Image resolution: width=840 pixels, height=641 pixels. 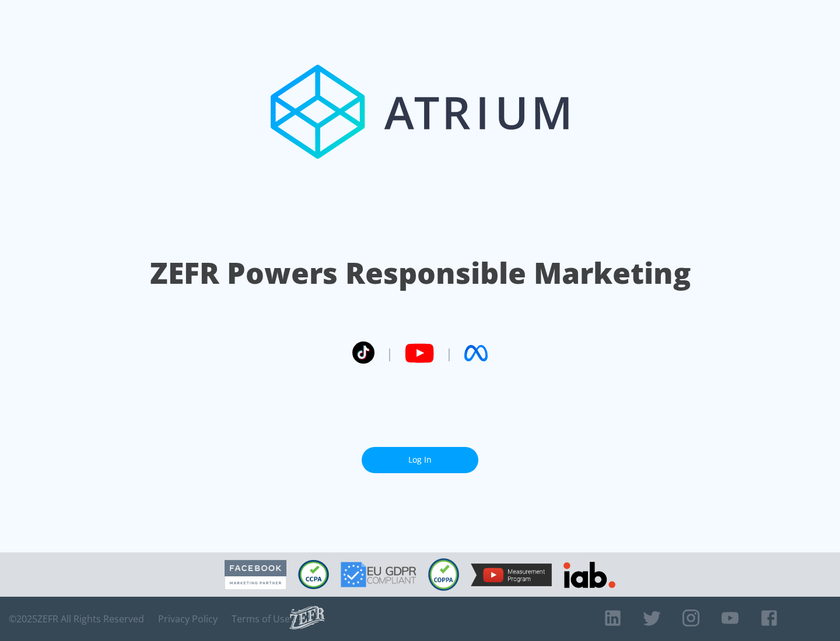 I want to click on img: GDPR Compliant, so click(x=379, y=574).